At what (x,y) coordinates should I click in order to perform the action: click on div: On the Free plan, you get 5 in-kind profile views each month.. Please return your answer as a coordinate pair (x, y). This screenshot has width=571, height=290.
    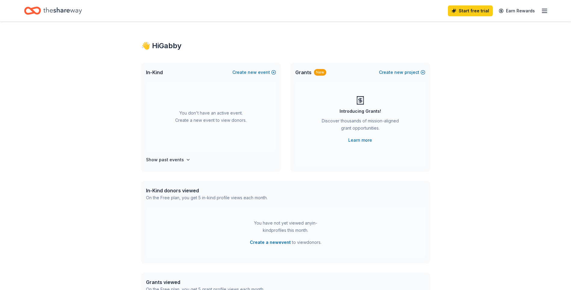
    Looking at the image, I should click on (207, 197).